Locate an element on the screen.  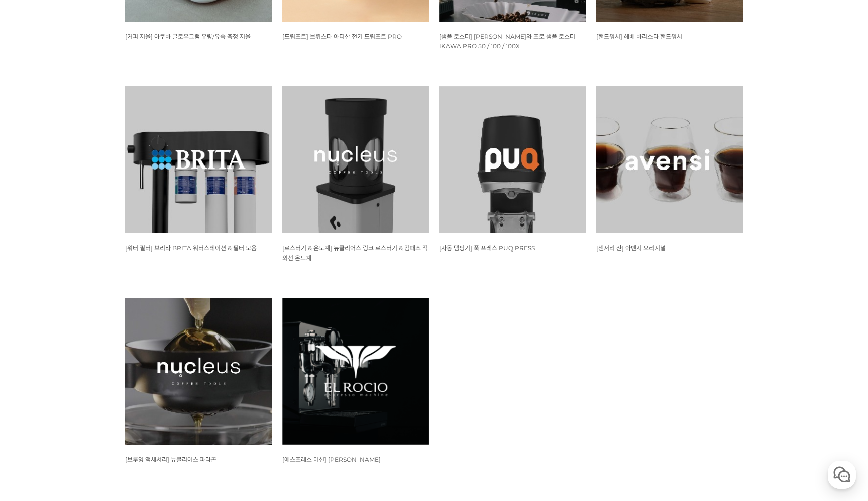
a: 대화 is located at coordinates (98, 331).